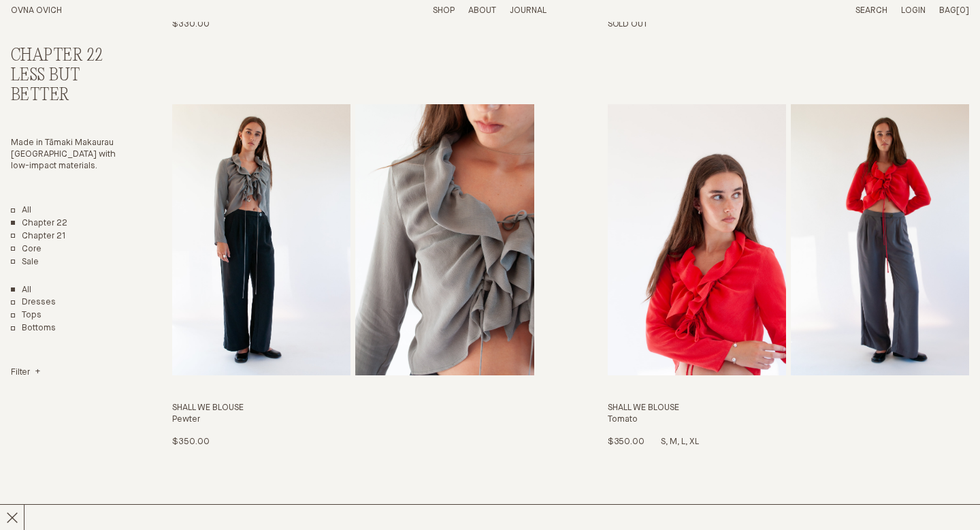 The image size is (980, 530). What do you see at coordinates (66, 56) in the screenshot?
I see `h2: Chapter 22` at bounding box center [66, 56].